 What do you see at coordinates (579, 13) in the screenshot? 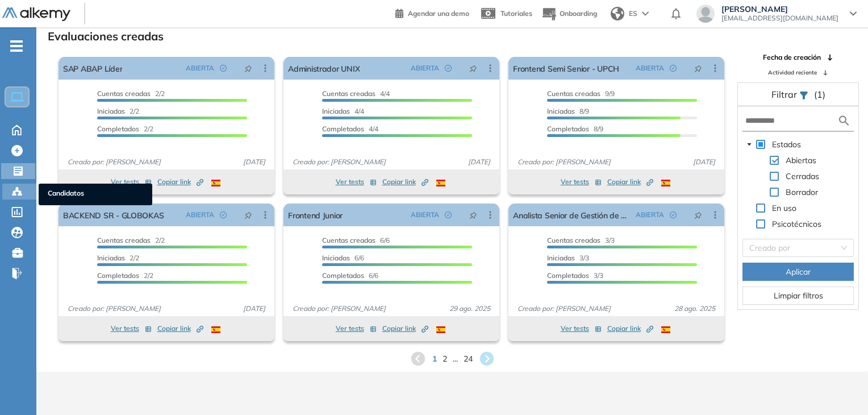
I see `span: Onboarding` at bounding box center [579, 13].